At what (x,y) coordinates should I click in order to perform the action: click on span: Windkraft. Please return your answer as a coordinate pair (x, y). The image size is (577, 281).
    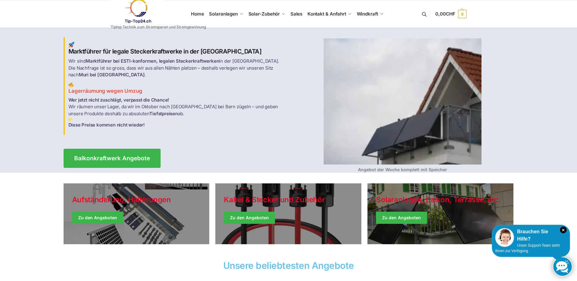
    Looking at the image, I should click on (367, 14).